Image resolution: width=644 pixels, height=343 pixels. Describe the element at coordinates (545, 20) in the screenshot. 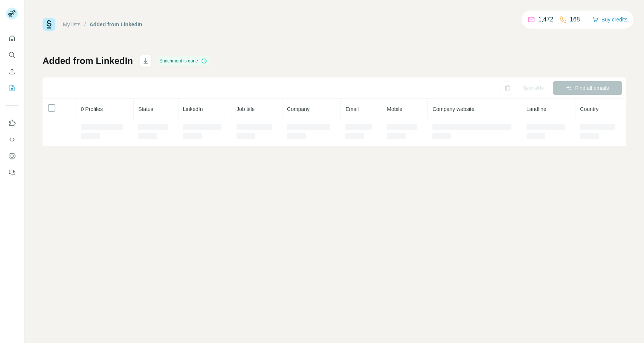

I see `p: 1,472` at that location.